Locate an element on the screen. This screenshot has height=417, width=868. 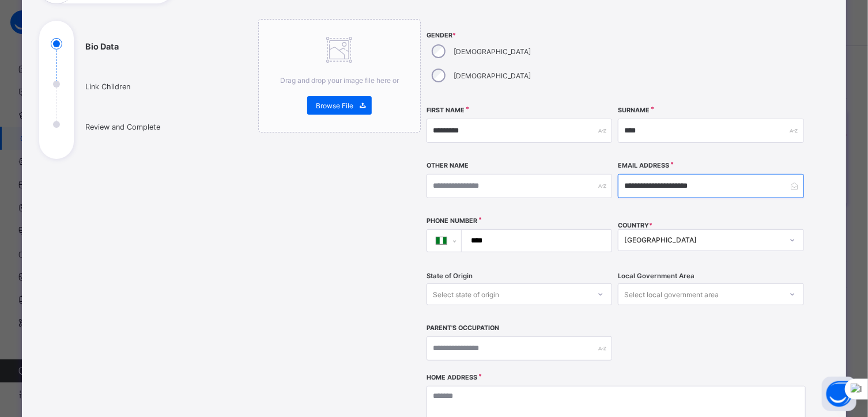
label: Surname is located at coordinates (633, 110).